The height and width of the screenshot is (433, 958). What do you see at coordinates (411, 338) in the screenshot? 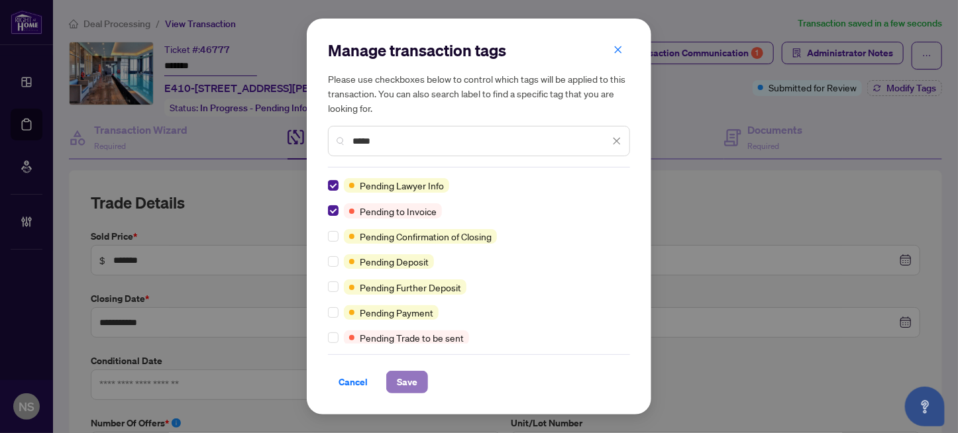
I see `span: Pending Trade to be sent` at bounding box center [411, 338].